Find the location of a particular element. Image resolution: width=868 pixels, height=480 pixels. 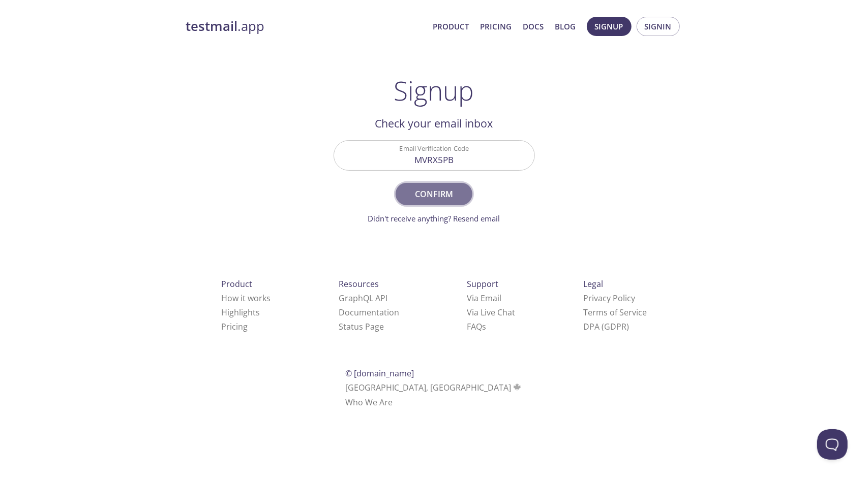

a: DPA (GDPR) is located at coordinates (606, 326).